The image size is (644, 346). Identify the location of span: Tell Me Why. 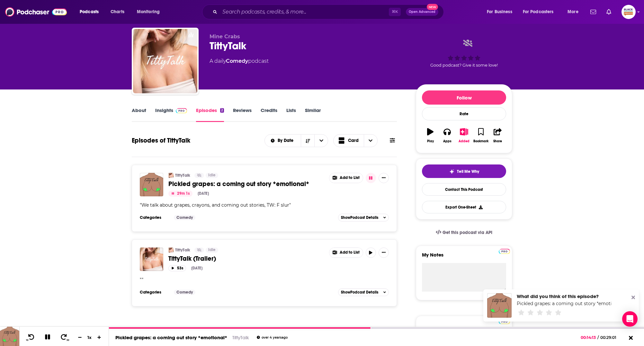
(468, 171).